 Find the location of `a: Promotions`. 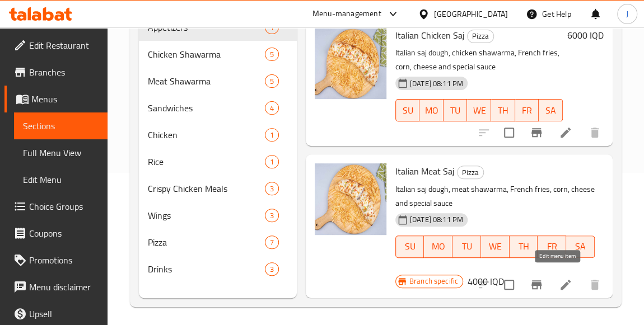

a: Promotions is located at coordinates (56, 260).